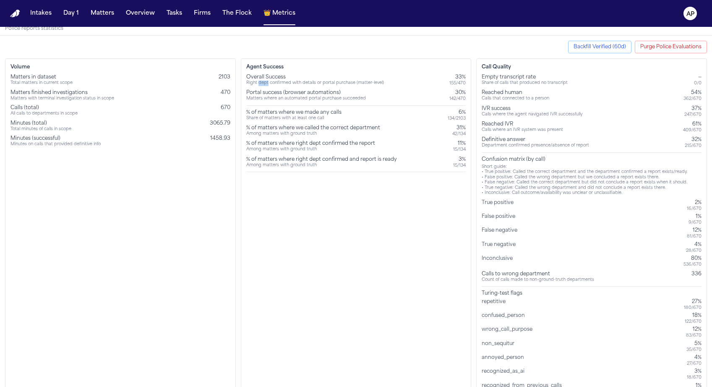 The image size is (712, 387). Describe the element at coordinates (174, 13) in the screenshot. I see `button: Tasks` at that location.